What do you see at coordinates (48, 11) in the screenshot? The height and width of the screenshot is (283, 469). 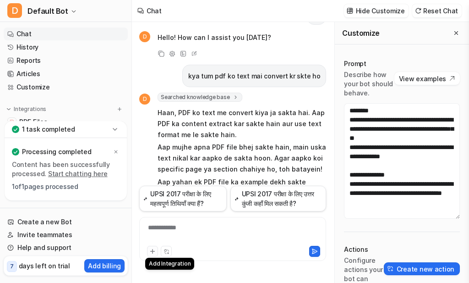 I see `span: Default Bot` at bounding box center [48, 11].